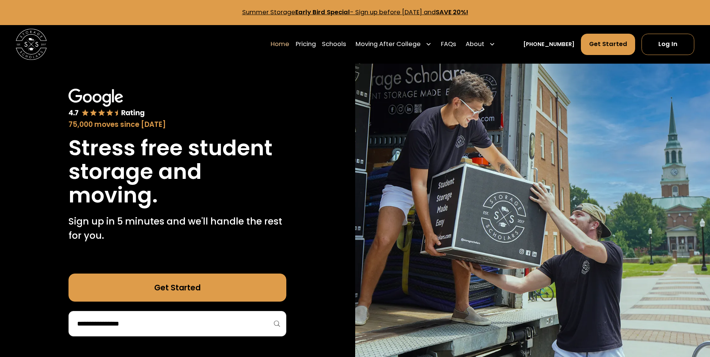  I want to click on strong: SAVE 20%!, so click(452, 12).